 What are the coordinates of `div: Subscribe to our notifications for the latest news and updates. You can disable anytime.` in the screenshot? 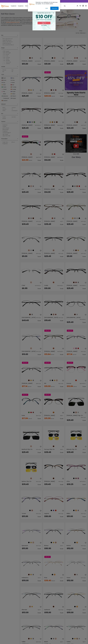 It's located at (46, 3).